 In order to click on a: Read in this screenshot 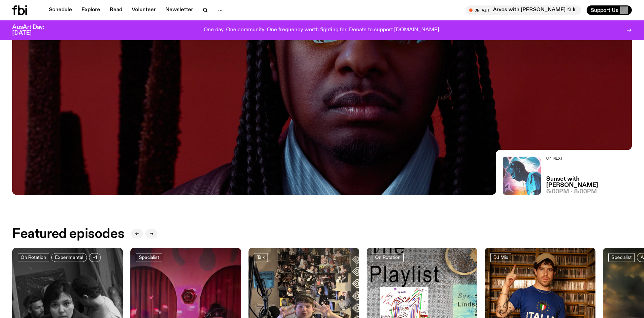, I will do `click(116, 10)`.